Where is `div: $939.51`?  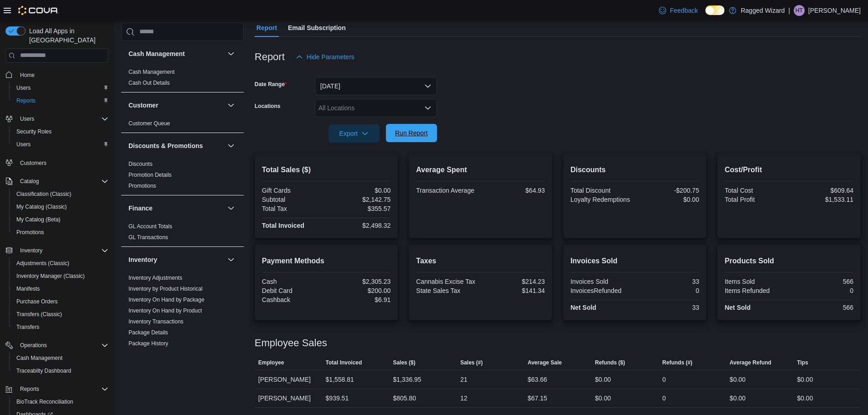
div: $939.51 is located at coordinates (337, 398).